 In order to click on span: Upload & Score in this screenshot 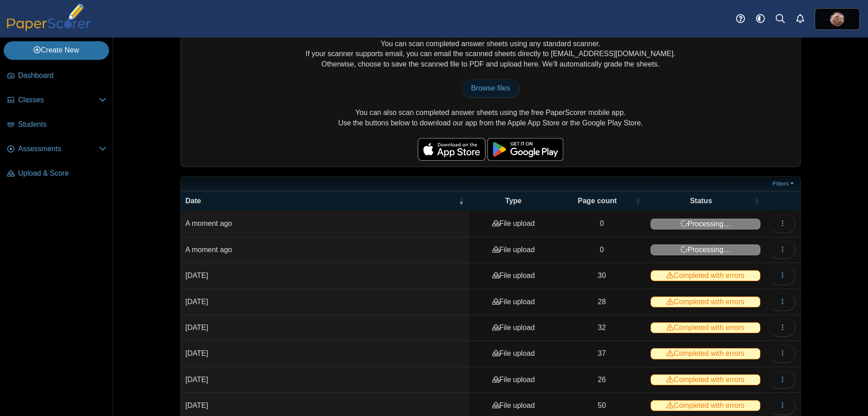, I will do `click(62, 174)`.